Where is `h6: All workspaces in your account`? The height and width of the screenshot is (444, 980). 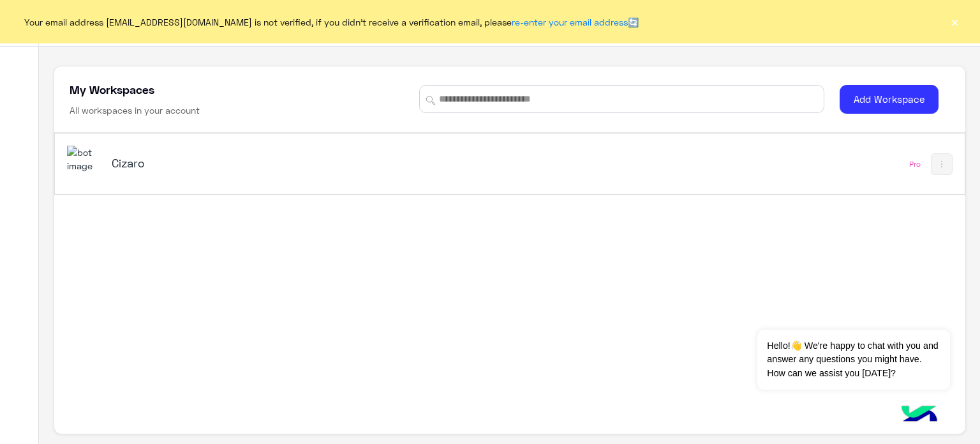
h6: All workspaces in your account is located at coordinates (135, 111).